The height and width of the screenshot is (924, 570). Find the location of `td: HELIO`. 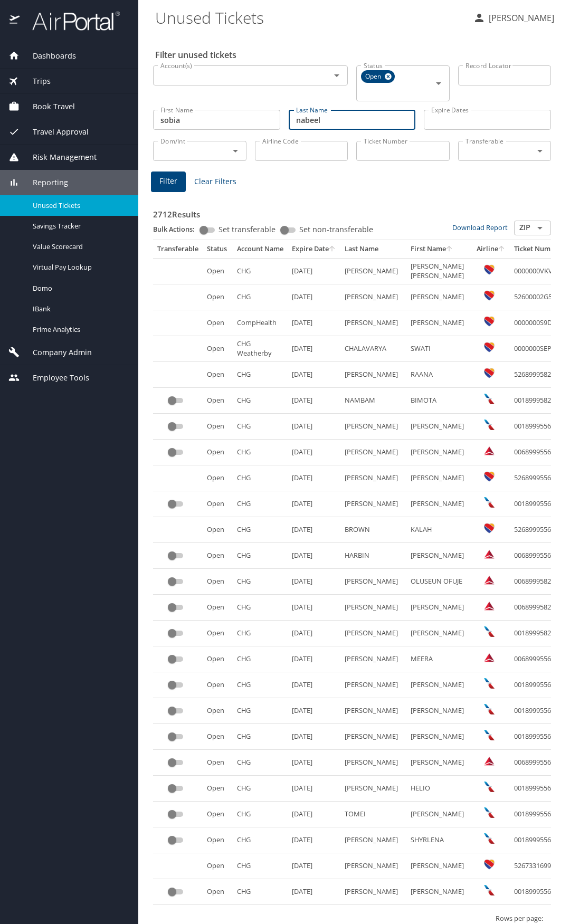

td: HELIO is located at coordinates (439, 789).